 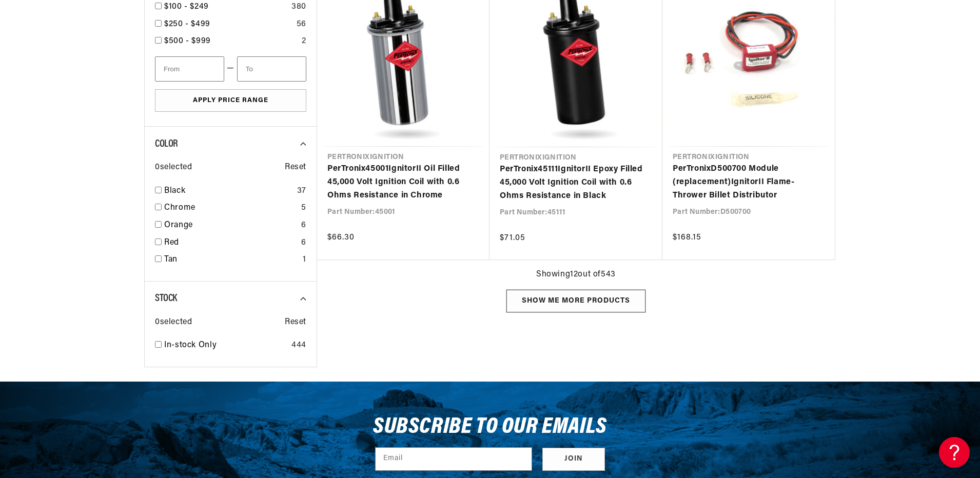 What do you see at coordinates (576, 275) in the screenshot?
I see `span: Showing 12 out of 543` at bounding box center [576, 275].